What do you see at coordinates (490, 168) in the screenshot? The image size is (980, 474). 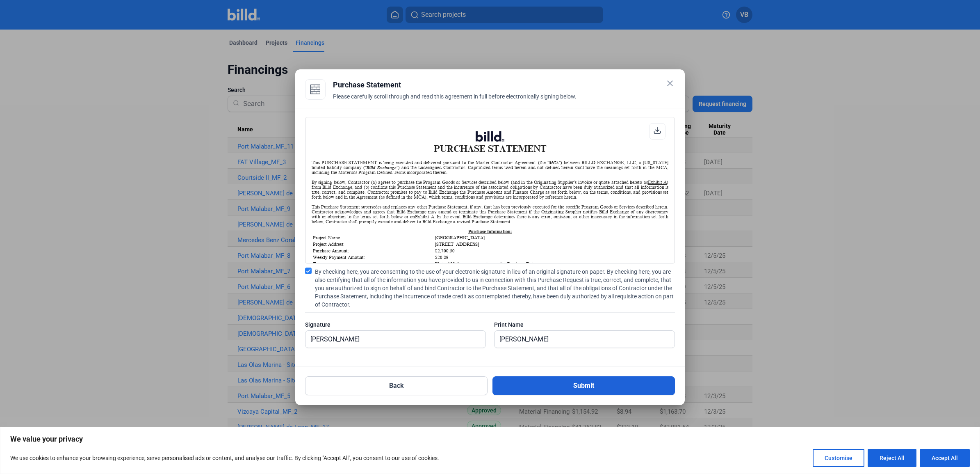 I see `div: This PURCHASE STATEMENT is being executed and delivered pursuant to the Master Contractor Agreeme...` at bounding box center [490, 168].